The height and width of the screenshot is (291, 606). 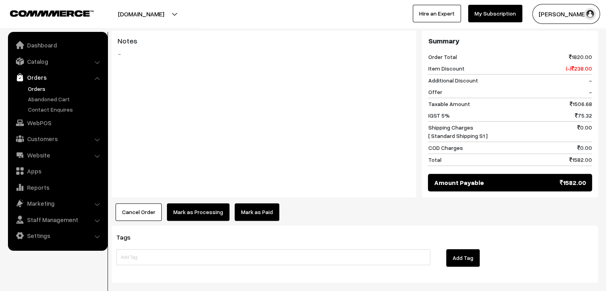 I want to click on img: tab_keywords_by_traffic_grey.svg, so click(x=82, y=49).